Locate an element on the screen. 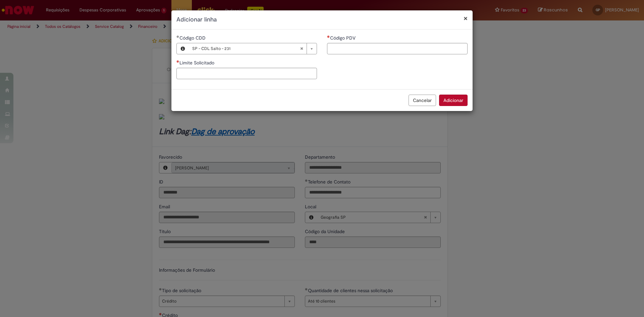 The height and width of the screenshot is (317, 644). a: SP - CDL Salto - 231Limpar campo Código CDD is located at coordinates (252, 48).